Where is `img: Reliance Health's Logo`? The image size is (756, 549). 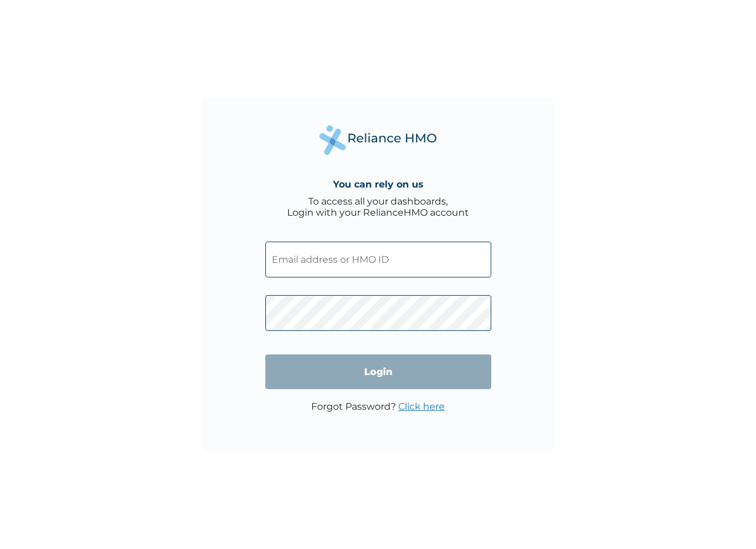
img: Reliance Health's Logo is located at coordinates (378, 140).